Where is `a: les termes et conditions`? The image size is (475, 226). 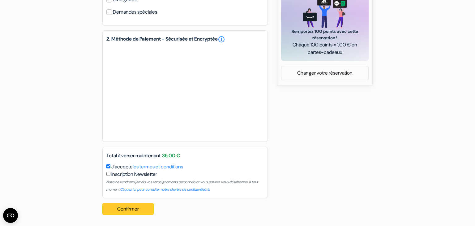 a: les termes et conditions is located at coordinates (158, 166).